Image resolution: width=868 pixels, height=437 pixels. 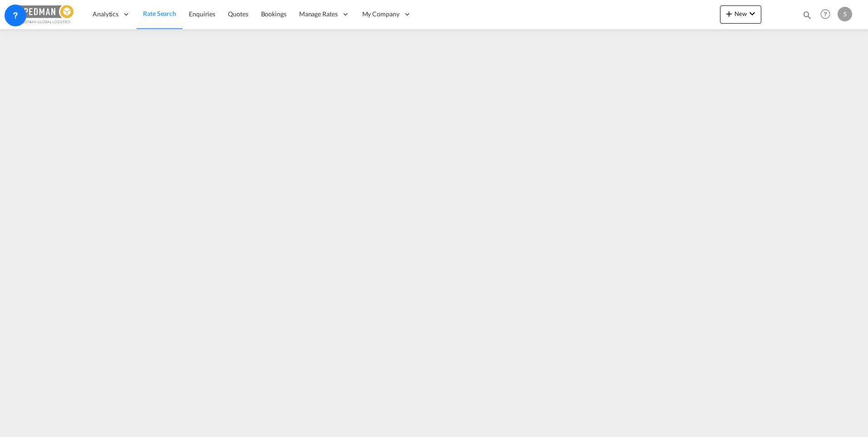 What do you see at coordinates (741, 13) in the screenshot?
I see `span: New` at bounding box center [741, 13].